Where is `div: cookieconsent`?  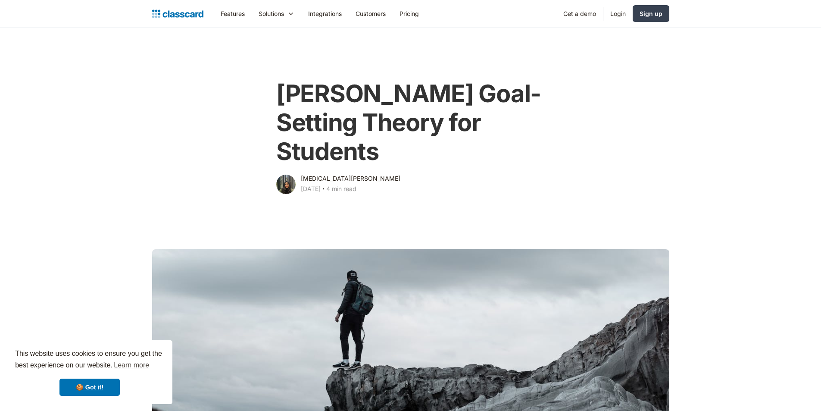 div: cookieconsent is located at coordinates (90, 372).